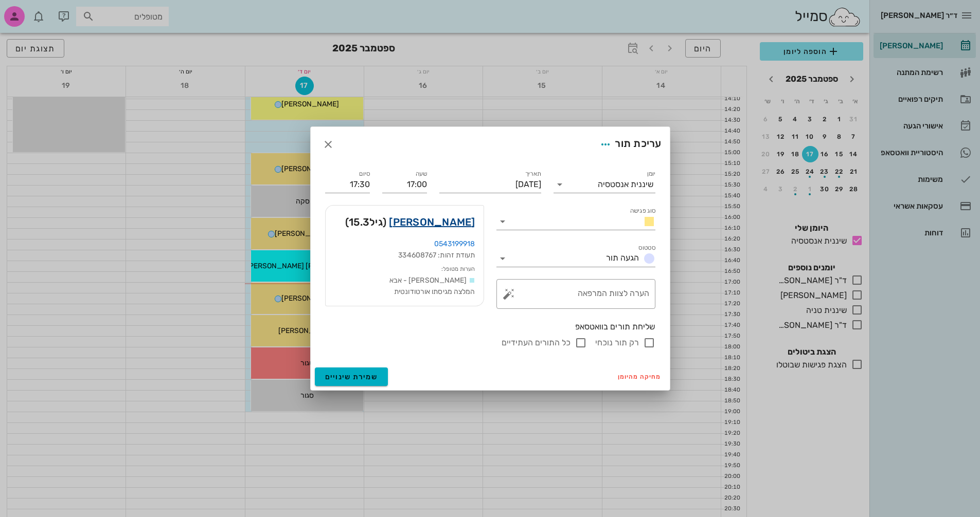 The image size is (980, 517). Describe the element at coordinates (639, 377) in the screenshot. I see `button: מחיקה מהיומן` at that location.